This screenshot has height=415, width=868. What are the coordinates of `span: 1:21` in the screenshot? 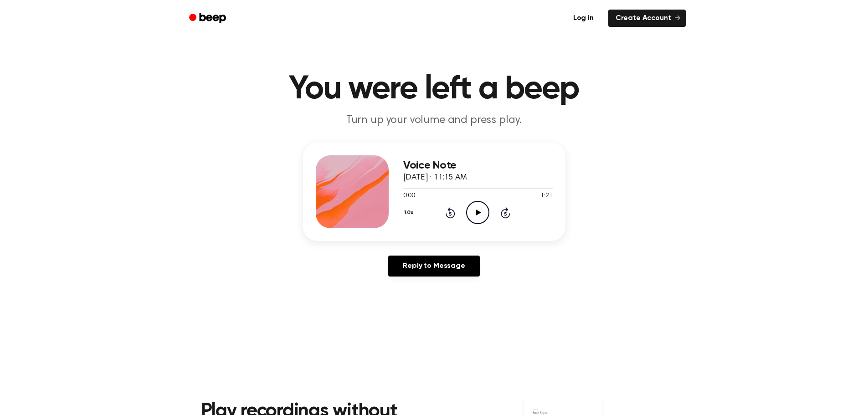 It's located at (546, 196).